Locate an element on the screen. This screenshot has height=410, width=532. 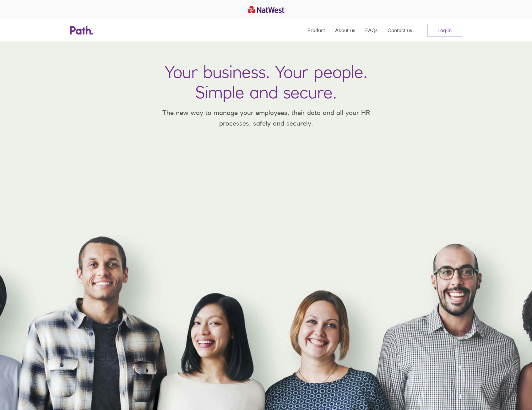
a: About us is located at coordinates (345, 30).